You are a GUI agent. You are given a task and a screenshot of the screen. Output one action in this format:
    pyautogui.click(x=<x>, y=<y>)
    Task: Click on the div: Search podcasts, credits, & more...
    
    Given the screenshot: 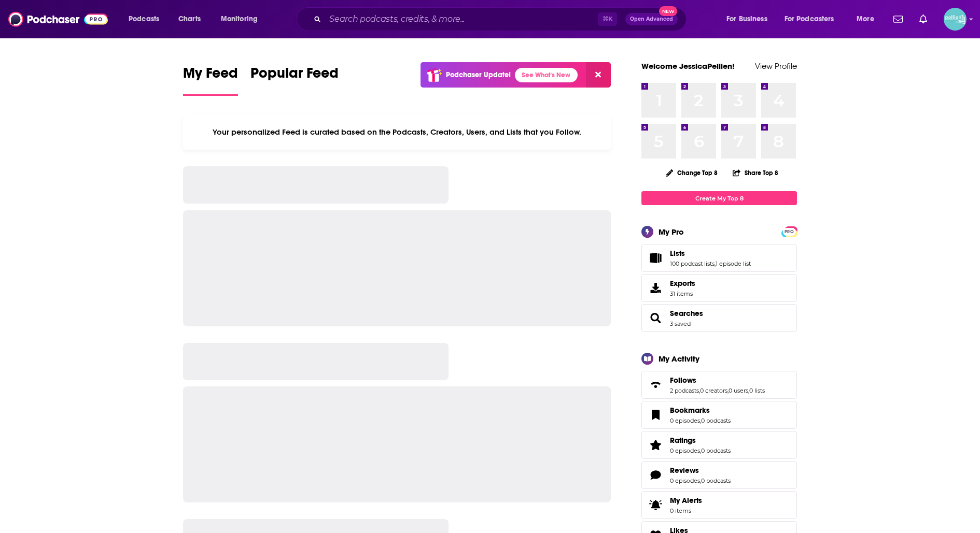 What is the action you would take?
    pyautogui.click(x=501, y=19)
    